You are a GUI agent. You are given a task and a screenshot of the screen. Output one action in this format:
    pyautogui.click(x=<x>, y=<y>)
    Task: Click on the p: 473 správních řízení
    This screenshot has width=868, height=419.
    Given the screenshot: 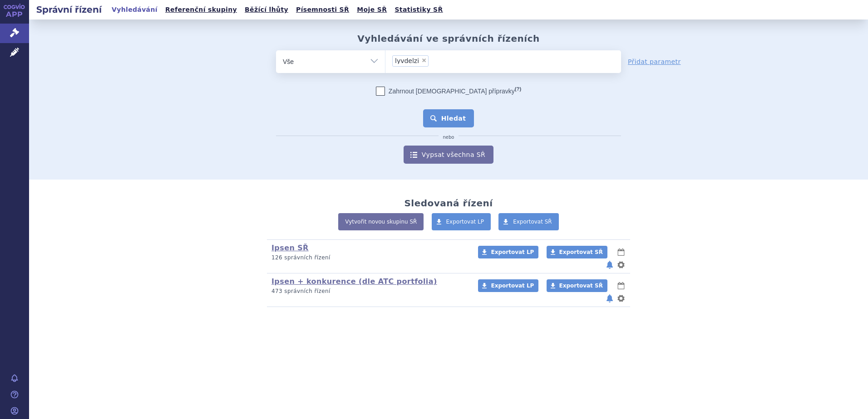 What is the action you would take?
    pyautogui.click(x=368, y=291)
    